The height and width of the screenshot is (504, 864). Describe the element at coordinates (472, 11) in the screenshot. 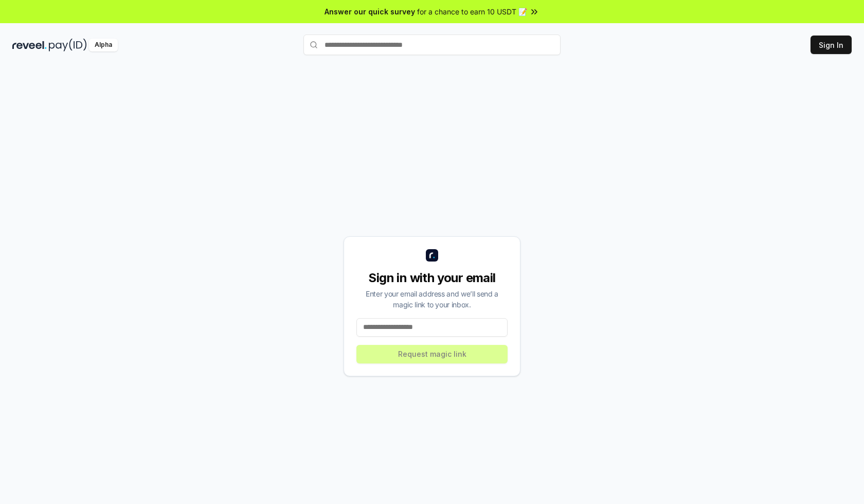

I see `span: for a chance to earn 10 USDT 📝` at that location.